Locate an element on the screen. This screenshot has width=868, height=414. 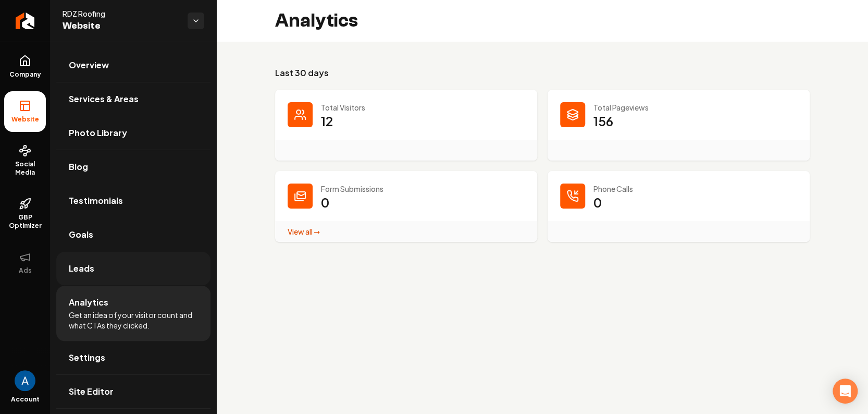
img: Rebolt Logo is located at coordinates (25, 21).